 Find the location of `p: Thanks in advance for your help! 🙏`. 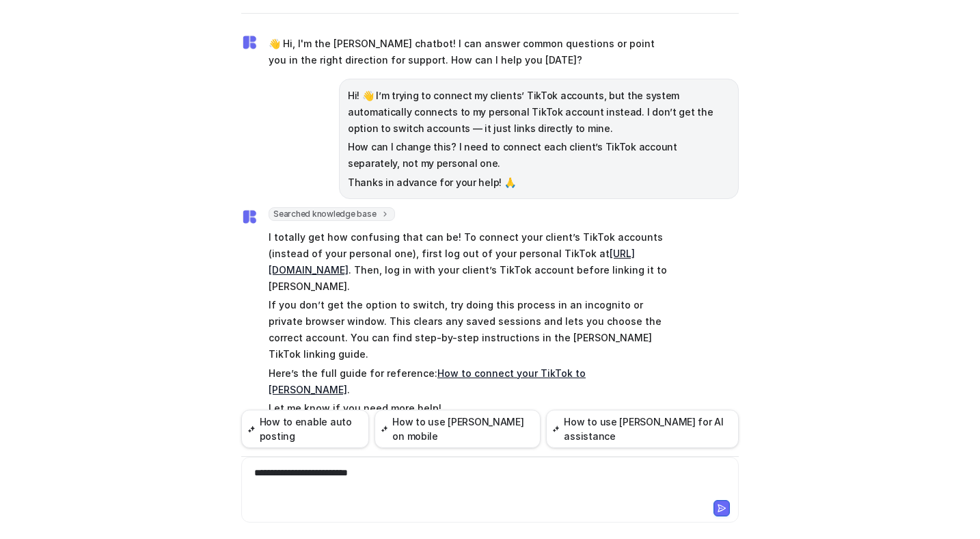

p: Thanks in advance for your help! 🙏 is located at coordinates (539, 182).